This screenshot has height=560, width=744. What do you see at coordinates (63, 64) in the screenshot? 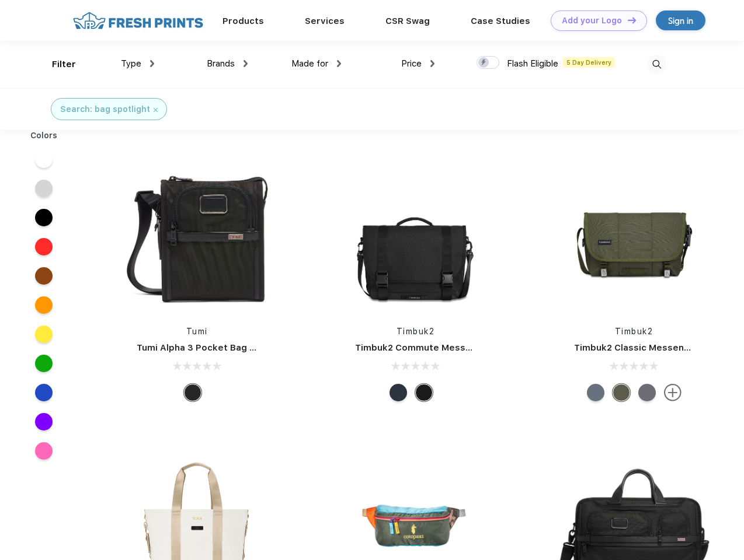
I see `div: Filter` at bounding box center [63, 64].